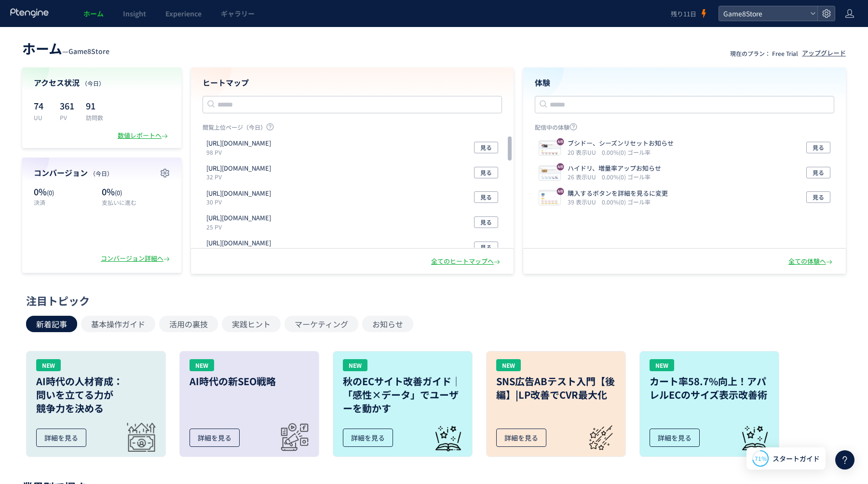 The image size is (868, 484). I want to click on span: 71%, so click(761, 459).